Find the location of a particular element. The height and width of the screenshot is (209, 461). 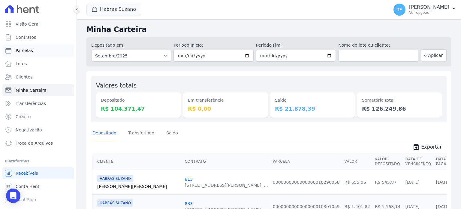

dd: R$ 21.878,39 is located at coordinates (313, 108).